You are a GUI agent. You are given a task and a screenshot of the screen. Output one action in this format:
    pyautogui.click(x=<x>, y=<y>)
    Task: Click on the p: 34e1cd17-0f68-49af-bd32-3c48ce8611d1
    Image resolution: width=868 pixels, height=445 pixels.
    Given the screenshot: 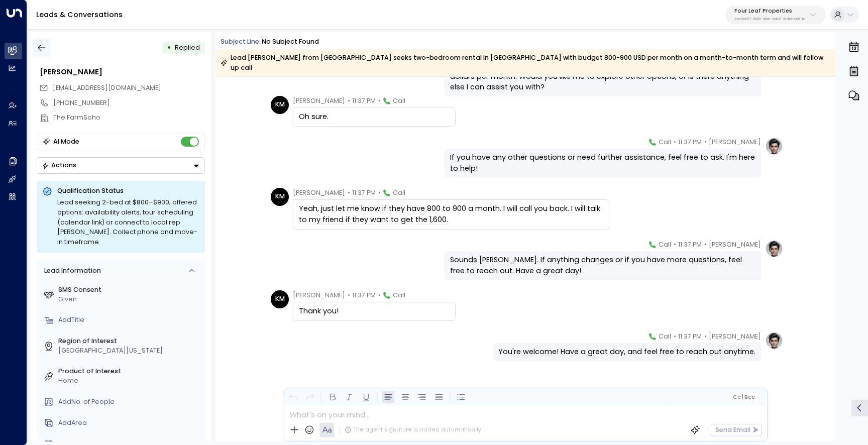 What is the action you would take?
    pyautogui.click(x=770, y=19)
    